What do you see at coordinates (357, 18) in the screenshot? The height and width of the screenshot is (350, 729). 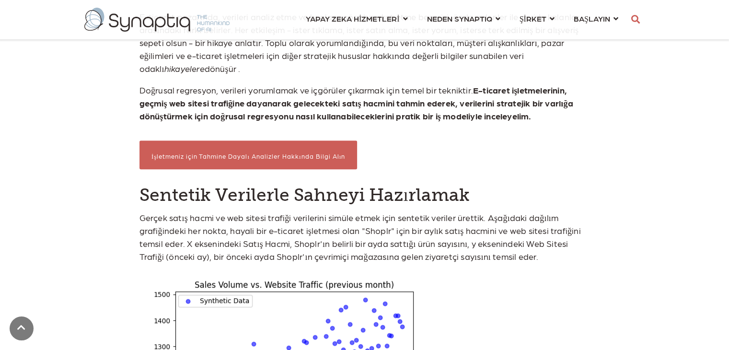 I see `a: YAPAY ZEKA HİZMETLERİ` at bounding box center [357, 18].